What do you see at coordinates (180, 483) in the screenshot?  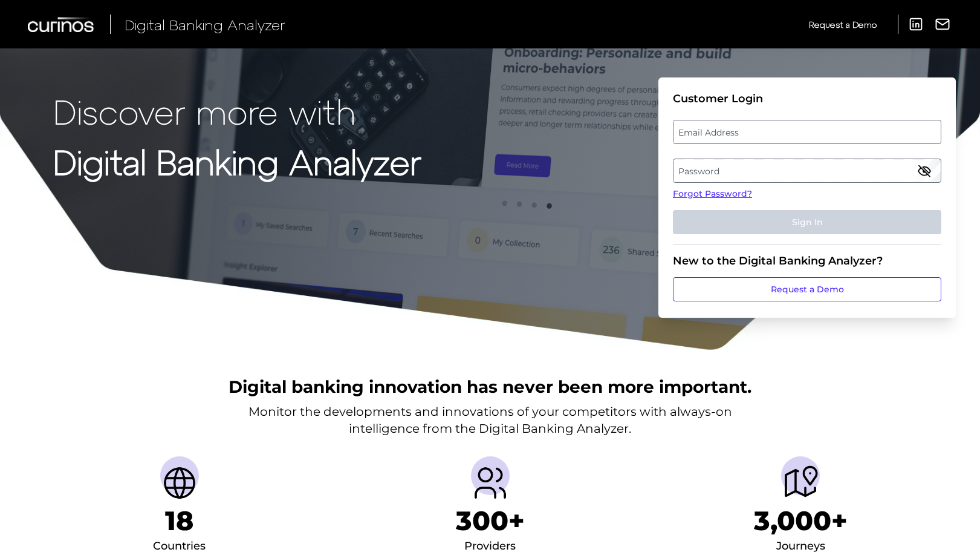 I see `img: Countries` at bounding box center [180, 483].